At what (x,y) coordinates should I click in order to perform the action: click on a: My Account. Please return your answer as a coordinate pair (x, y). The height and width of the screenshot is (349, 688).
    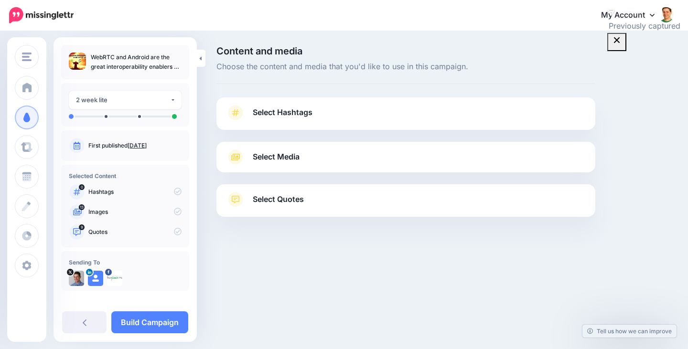
    Looking at the image, I should click on (632, 15).